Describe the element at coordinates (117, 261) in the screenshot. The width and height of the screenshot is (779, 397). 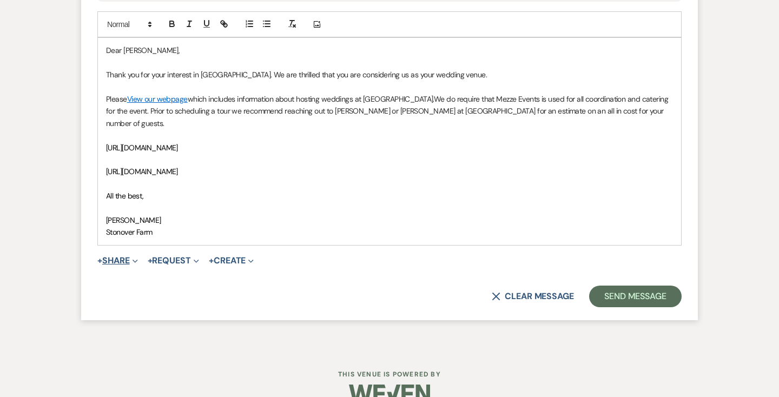
I see `button: Share` at that location.